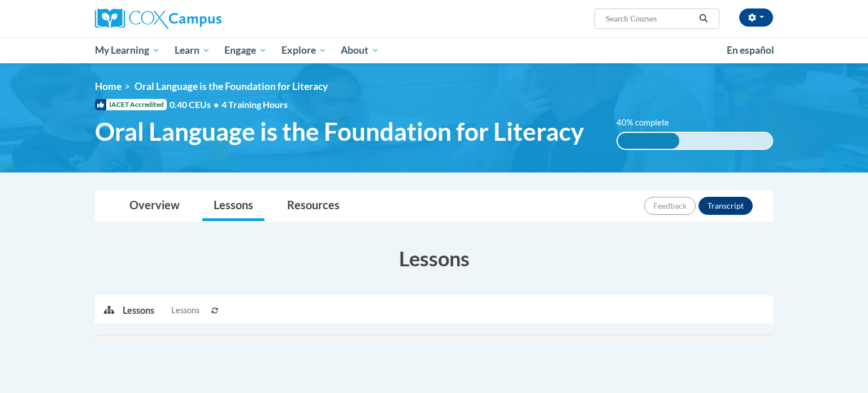  Describe the element at coordinates (192, 50) in the screenshot. I see `a: Learn` at that location.